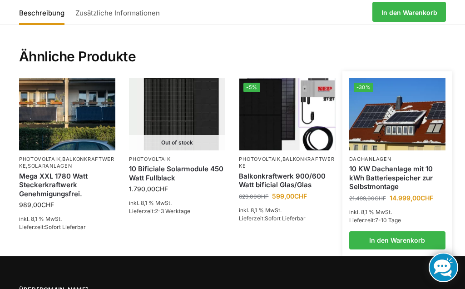  What do you see at coordinates (177, 114) in the screenshot?
I see `img: 10 Bificiale Solarmodule 450 Watt Fullblack` at bounding box center [177, 114].